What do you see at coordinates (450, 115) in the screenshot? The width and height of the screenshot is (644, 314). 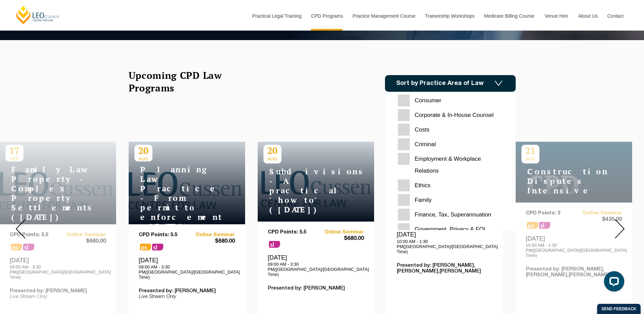 I see `label: Corporate & In-House Counsel` at bounding box center [450, 115].